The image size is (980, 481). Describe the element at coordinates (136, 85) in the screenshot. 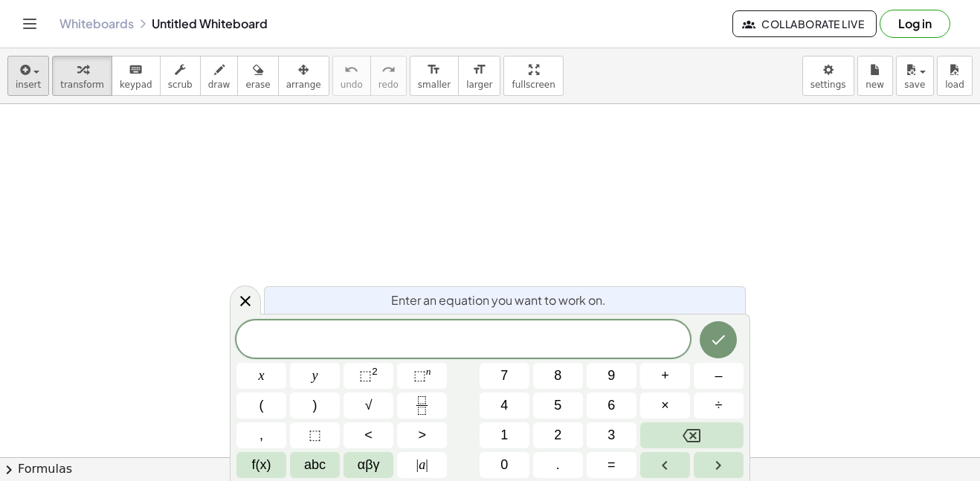

I see `span: keypad` at that location.